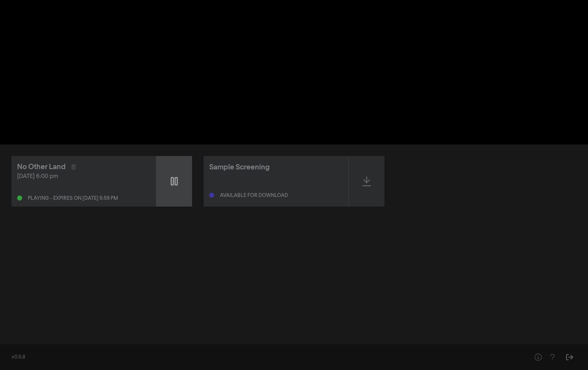  I want to click on div: Available for download, so click(254, 196).